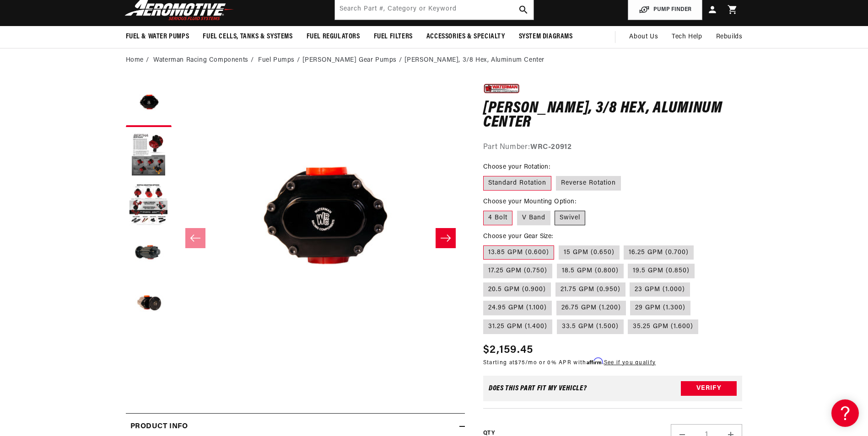 This screenshot has height=436, width=868. What do you see at coordinates (248, 36) in the screenshot?
I see `span: Fuel Cells, Tanks & Systems` at bounding box center [248, 36].